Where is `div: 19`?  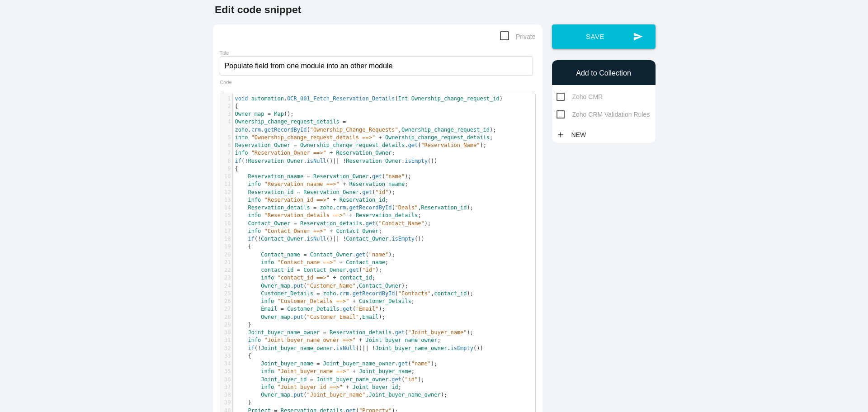 div: 19 is located at coordinates (226, 246).